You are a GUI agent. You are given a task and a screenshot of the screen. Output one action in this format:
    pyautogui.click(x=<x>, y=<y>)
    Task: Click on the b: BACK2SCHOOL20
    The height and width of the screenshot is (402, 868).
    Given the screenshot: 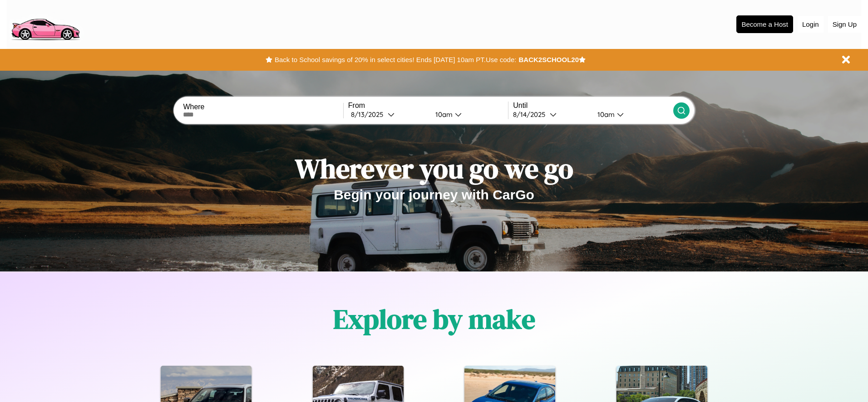 What is the action you would take?
    pyautogui.click(x=548, y=59)
    